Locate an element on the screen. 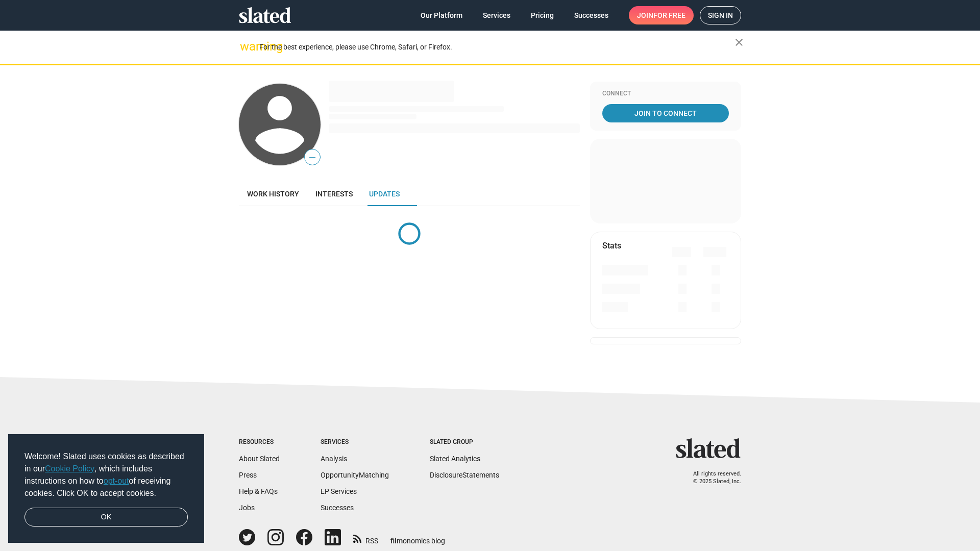  a: Press is located at coordinates (248, 475).